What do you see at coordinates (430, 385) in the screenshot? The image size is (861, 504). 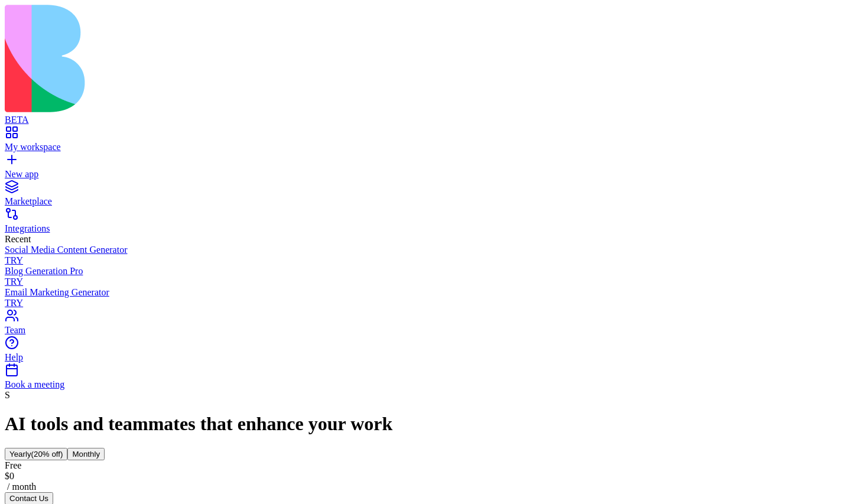 I see `div: Book a meeting` at bounding box center [430, 385].